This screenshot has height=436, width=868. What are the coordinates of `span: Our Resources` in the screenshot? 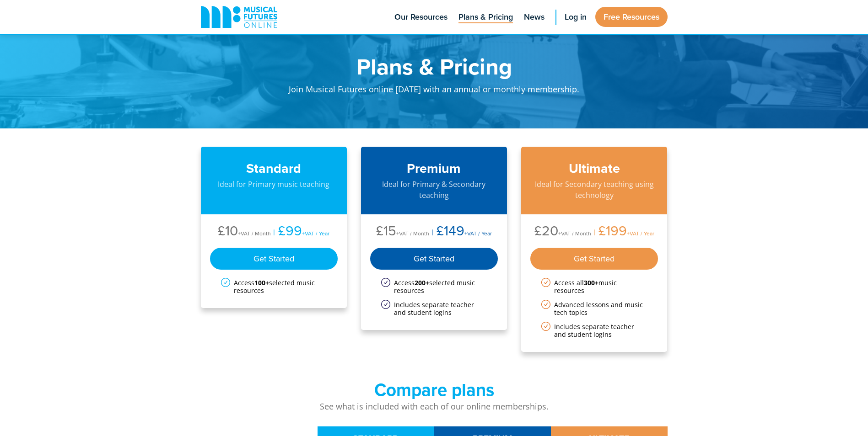 It's located at (421, 17).